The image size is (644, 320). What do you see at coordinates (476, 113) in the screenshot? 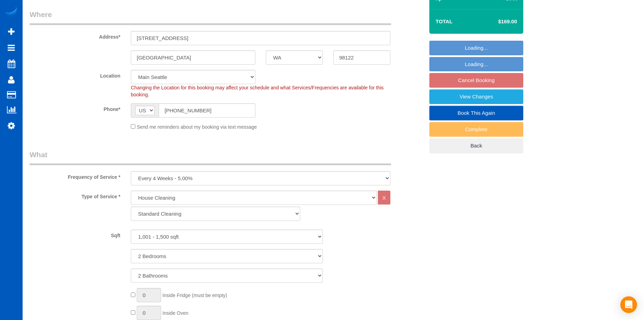
I see `a: Book This Again` at bounding box center [476, 113].